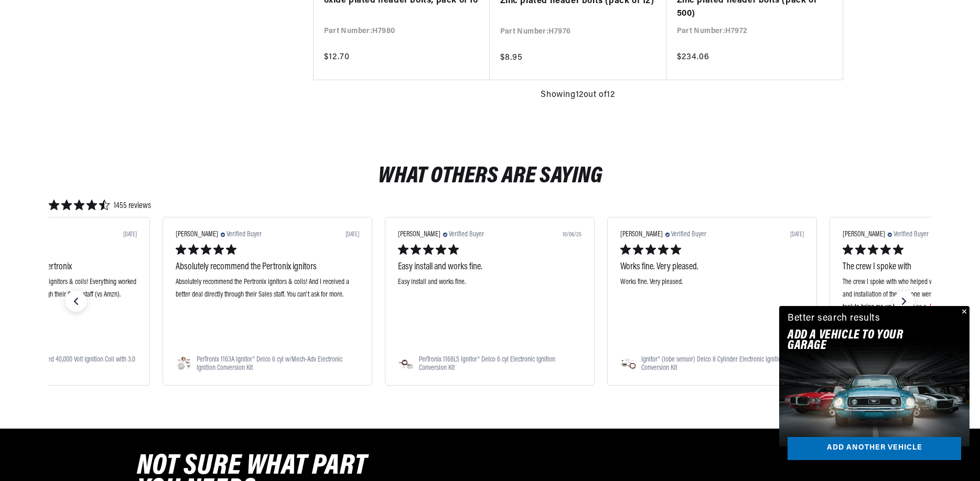  Describe the element at coordinates (500, 364) in the screenshot. I see `span: PerTronix 1168LS Ignitor® Delco 6 cyl Electronic Ignition Conversion Kit` at that location.